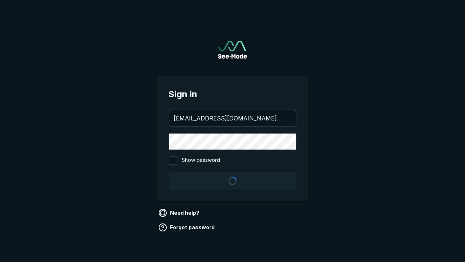  Describe the element at coordinates (201, 160) in the screenshot. I see `span: Show password` at that location.